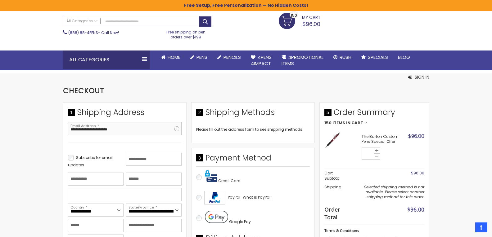  I want to click on span: Blog, so click(404, 57).